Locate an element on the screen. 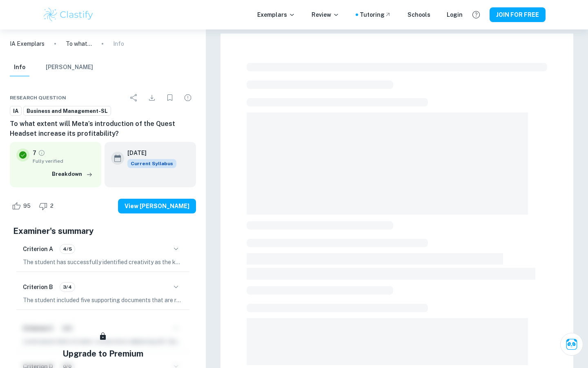 The image size is (588, 368). p: The student included five supporting documents that are relevant, contemporary, and clearly label... is located at coordinates (103, 300).